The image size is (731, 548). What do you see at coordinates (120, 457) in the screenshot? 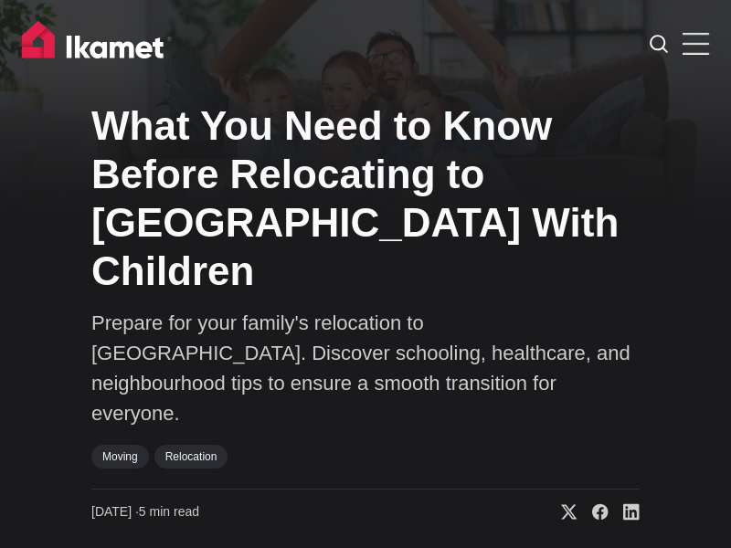
I see `a: Moving` at bounding box center [120, 457].